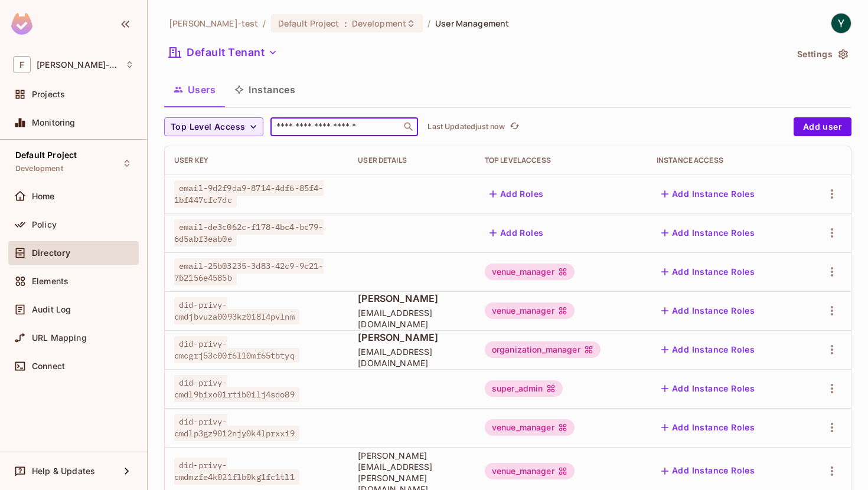 This screenshot has height=490, width=868. I want to click on span: did-privy-cmdlp3gz9012njy0k4lprxxi9, so click(237, 428).